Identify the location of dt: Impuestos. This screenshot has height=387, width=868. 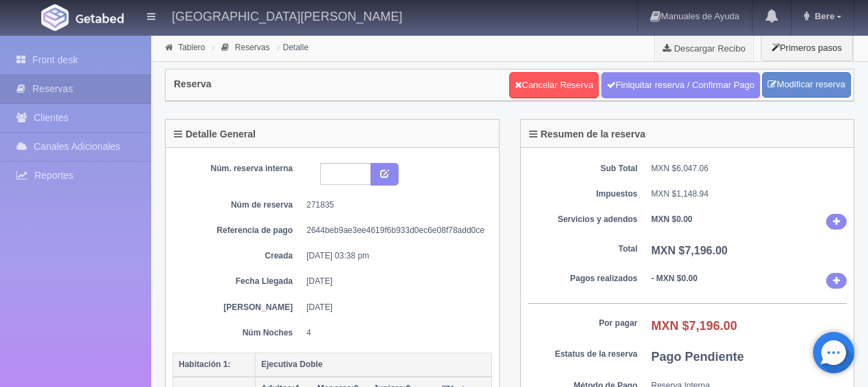
(583, 194).